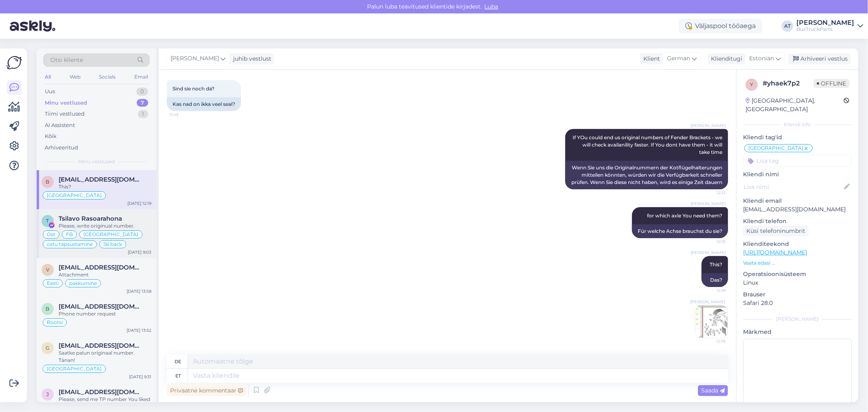 The height and width of the screenshot is (412, 868). What do you see at coordinates (47, 77) in the screenshot?
I see `div: All` at bounding box center [47, 77].